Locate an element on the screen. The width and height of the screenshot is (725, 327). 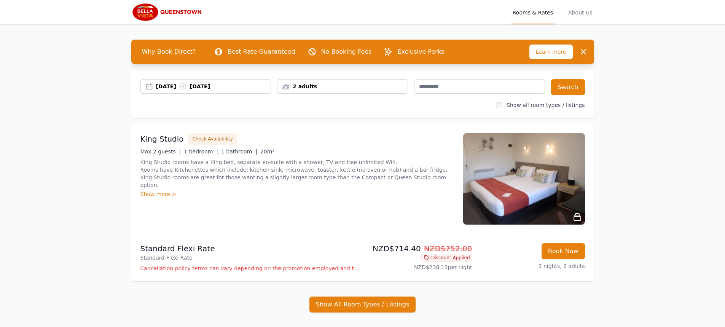
button: Search is located at coordinates (568, 87).